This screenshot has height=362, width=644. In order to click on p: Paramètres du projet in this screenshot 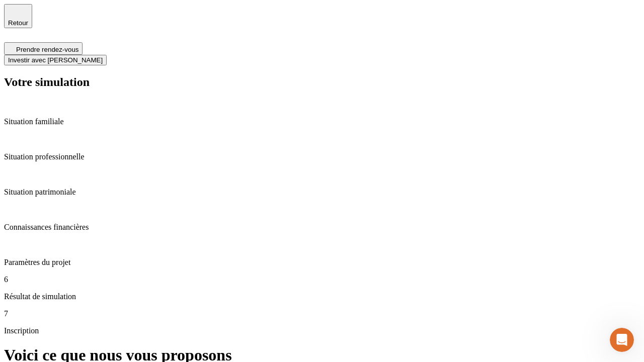, I will do `click(322, 263)`.